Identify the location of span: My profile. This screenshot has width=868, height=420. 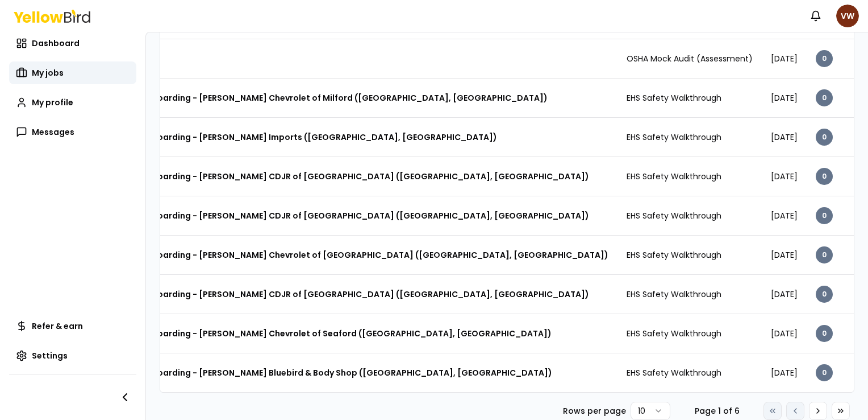
(53, 103).